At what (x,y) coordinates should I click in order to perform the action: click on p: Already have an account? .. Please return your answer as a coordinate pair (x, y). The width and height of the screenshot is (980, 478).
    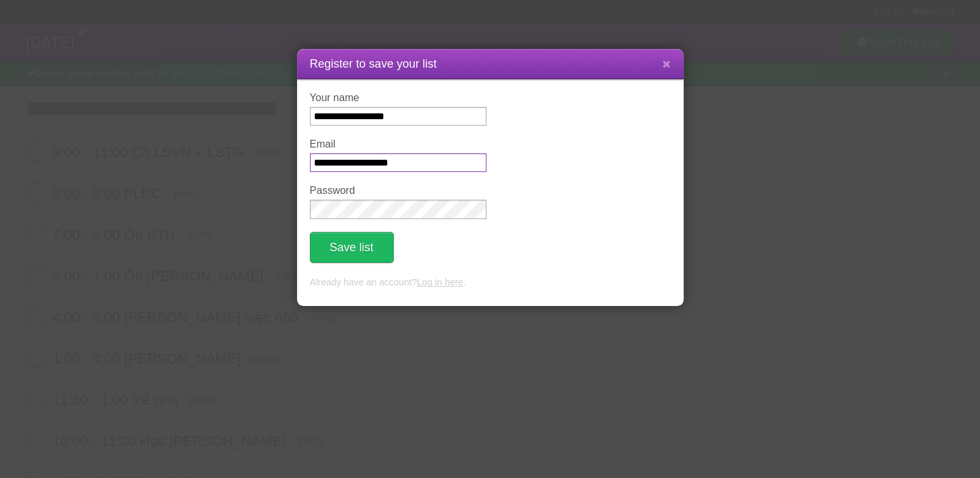
    Looking at the image, I should click on (490, 283).